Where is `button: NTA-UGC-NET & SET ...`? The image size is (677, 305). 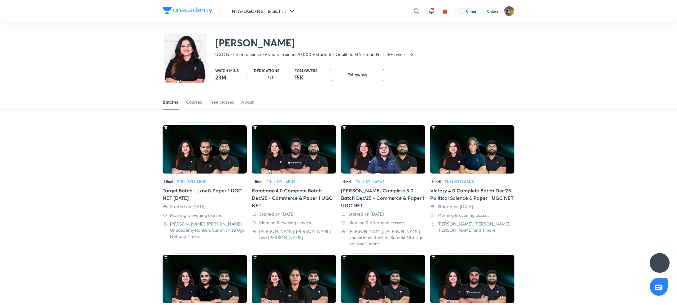 button: NTA-UGC-NET & SET ... is located at coordinates (264, 11).